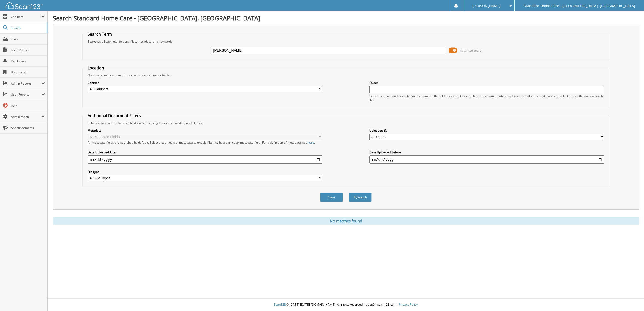  What do you see at coordinates (114, 116) in the screenshot?
I see `legend: Additional Document Filters` at bounding box center [114, 116].